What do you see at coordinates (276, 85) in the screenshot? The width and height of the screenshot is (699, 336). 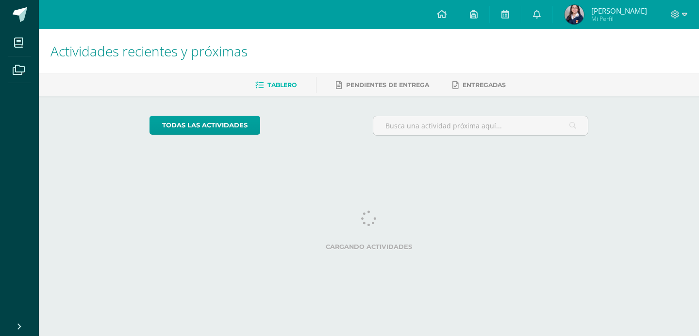 I see `a: Tablero` at bounding box center [276, 85].